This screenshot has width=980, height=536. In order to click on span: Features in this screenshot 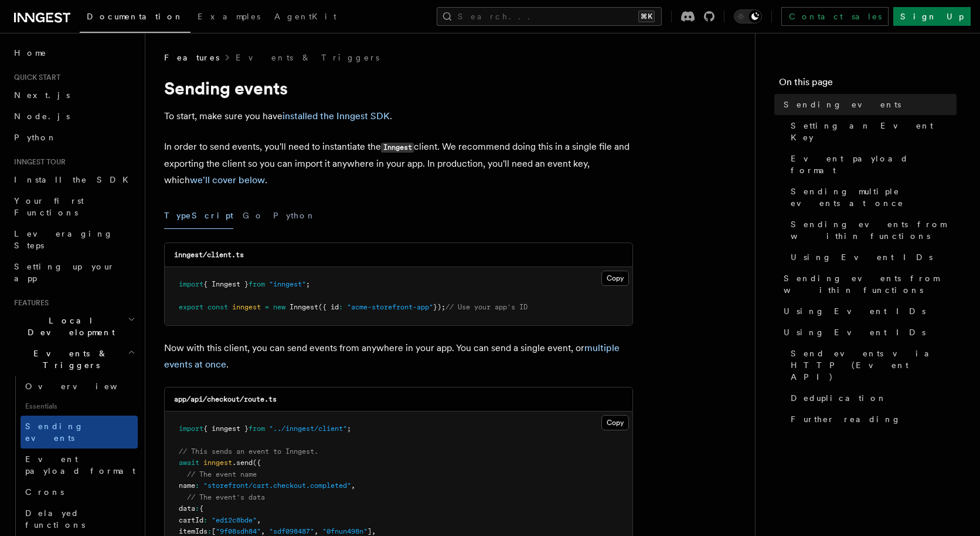, I will do `click(28, 302)`.